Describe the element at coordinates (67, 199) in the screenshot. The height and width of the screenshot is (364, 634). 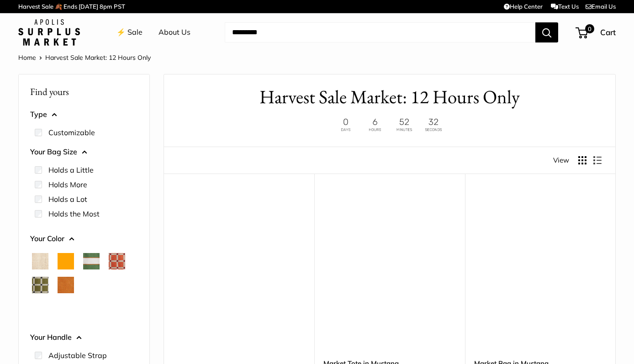
I see `label: Holds a Lot` at that location.